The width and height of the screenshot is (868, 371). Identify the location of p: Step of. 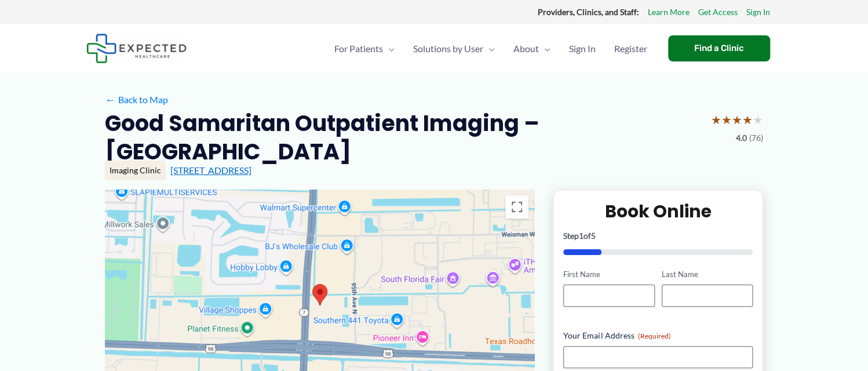
(657, 236).